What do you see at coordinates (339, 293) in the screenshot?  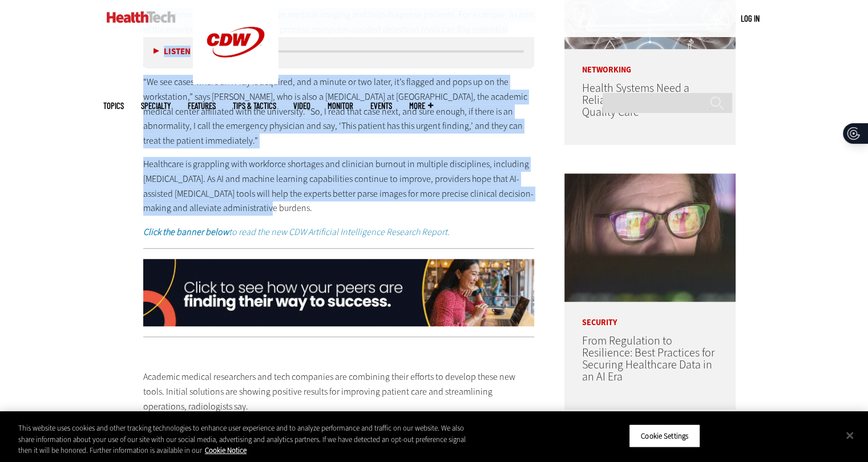 I see `img: x-airesearch-animated-2025-click-desktop` at bounding box center [339, 293].